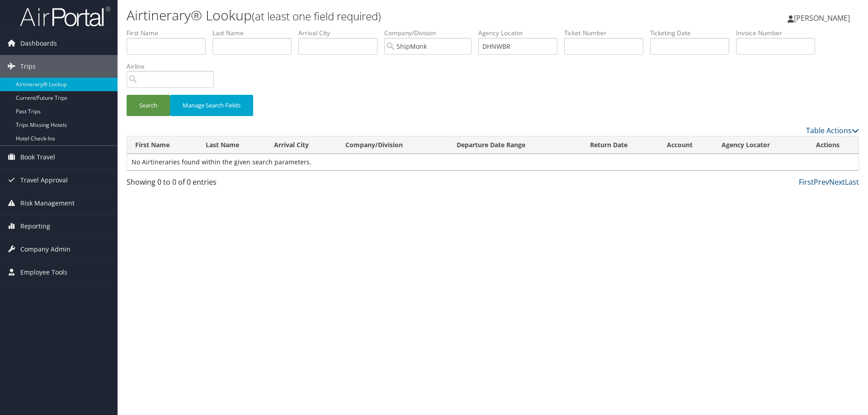 Image resolution: width=868 pixels, height=415 pixels. What do you see at coordinates (148, 105) in the screenshot?
I see `button: Search` at bounding box center [148, 105].